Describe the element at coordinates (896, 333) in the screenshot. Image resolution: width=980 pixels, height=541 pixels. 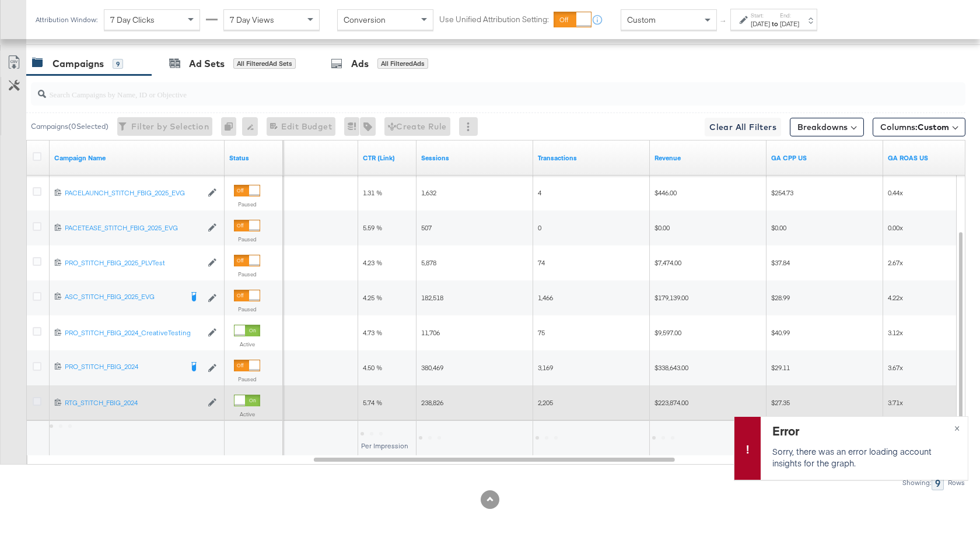
I see `span: 3.12x` at that location.